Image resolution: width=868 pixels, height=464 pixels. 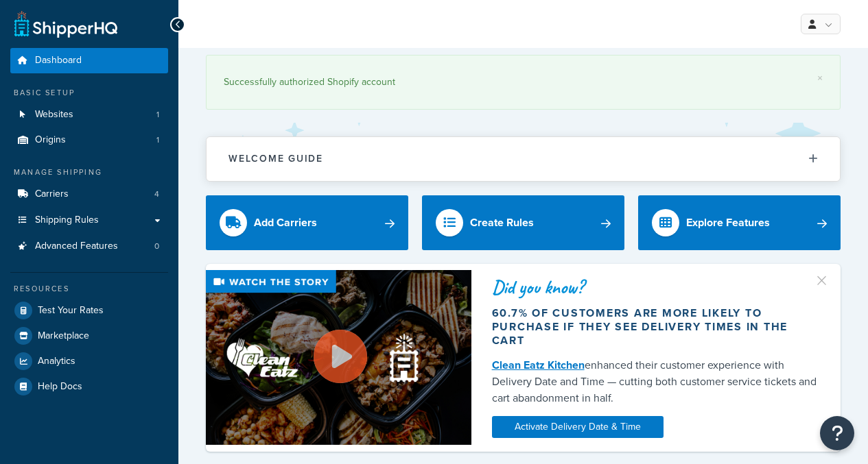 What do you see at coordinates (89, 246) in the screenshot?
I see `li: Advanced Features` at bounding box center [89, 246].